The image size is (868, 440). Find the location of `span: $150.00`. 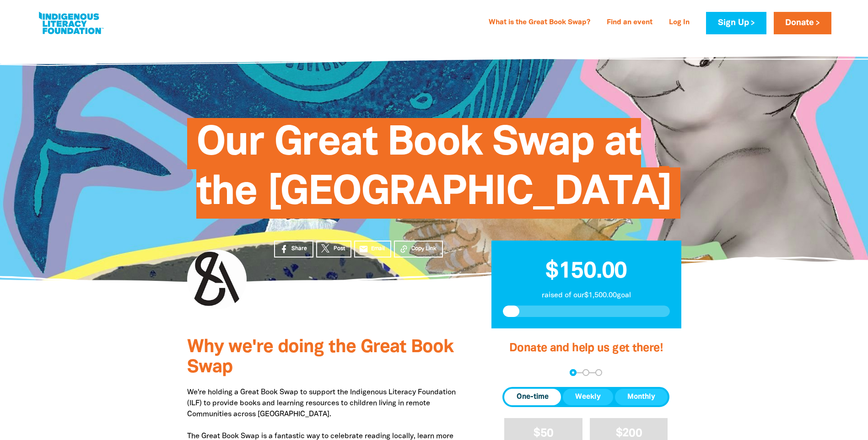

span: $150.00 is located at coordinates (586, 272).